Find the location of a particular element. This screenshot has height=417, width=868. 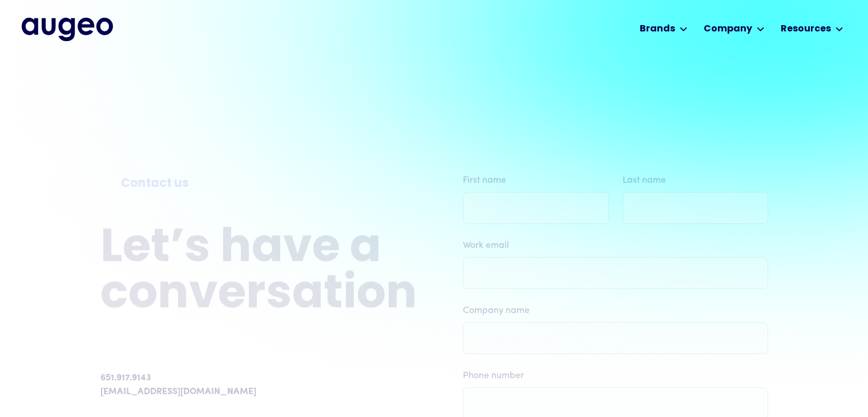

div: Brands is located at coordinates (657, 29).